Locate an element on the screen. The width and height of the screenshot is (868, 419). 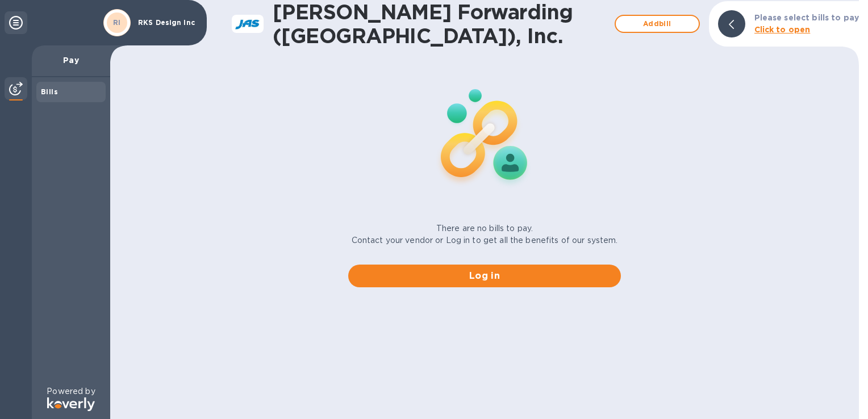
span: Add bill is located at coordinates (657, 24).